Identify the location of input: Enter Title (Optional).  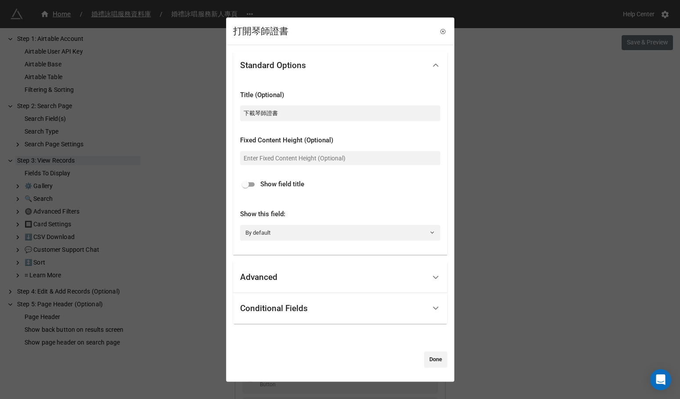
(340, 113).